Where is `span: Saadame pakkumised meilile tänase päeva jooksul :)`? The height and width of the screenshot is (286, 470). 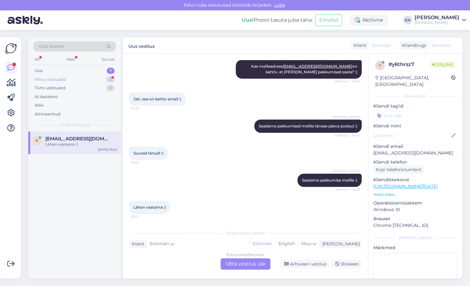 span: Saadame pakkumised meilile tänase päeva jooksul :) is located at coordinates (308, 126).